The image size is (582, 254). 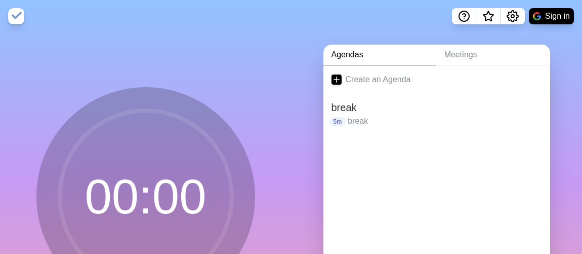 What do you see at coordinates (464, 16) in the screenshot?
I see `button: Help` at bounding box center [464, 16].